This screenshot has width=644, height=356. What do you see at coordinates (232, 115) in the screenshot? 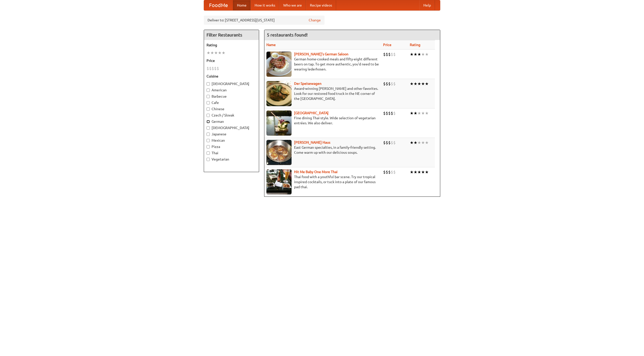
I see `label: Czech / Slovak` at bounding box center [232, 115].